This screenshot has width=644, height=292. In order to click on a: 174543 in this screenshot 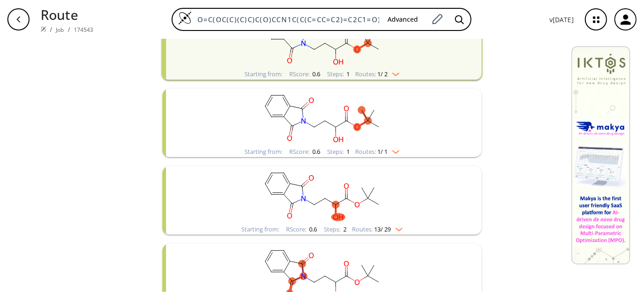, I will do `click(83, 29)`.